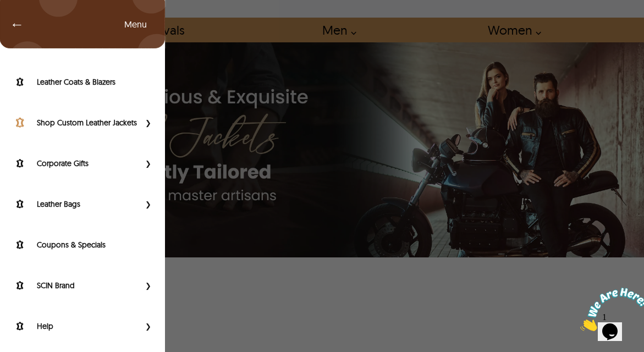  Describe the element at coordinates (39, 26) in the screenshot. I see `img: Chat attention grabber` at that location.